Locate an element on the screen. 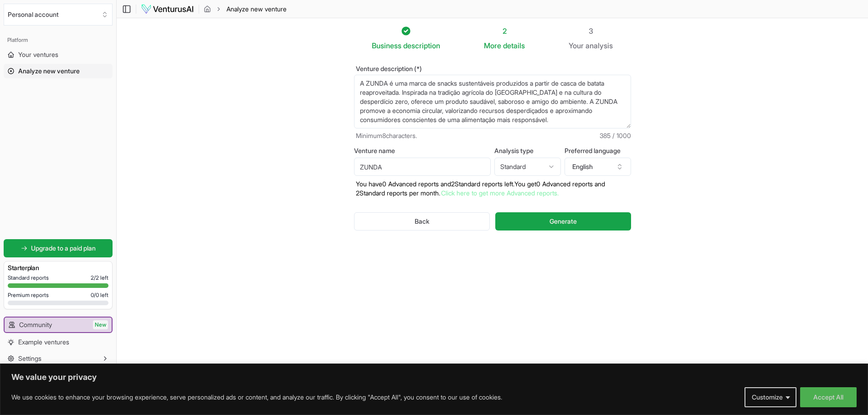 This screenshot has height=415, width=868. button: English is located at coordinates (598, 166).